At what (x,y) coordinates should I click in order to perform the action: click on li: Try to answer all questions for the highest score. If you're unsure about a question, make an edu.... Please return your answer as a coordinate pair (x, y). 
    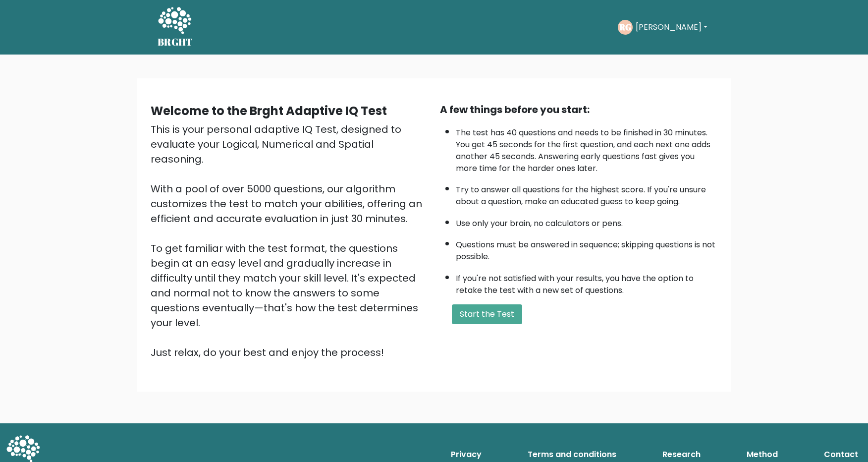
    Looking at the image, I should click on (587, 194).